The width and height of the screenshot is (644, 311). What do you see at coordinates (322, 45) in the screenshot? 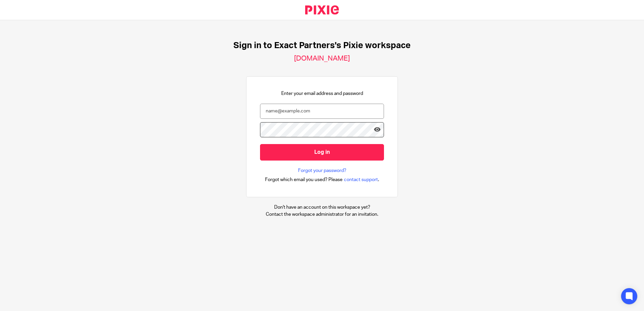
I see `h1: Sign in to Exact Partners's Pixie workspace` at bounding box center [322, 45].